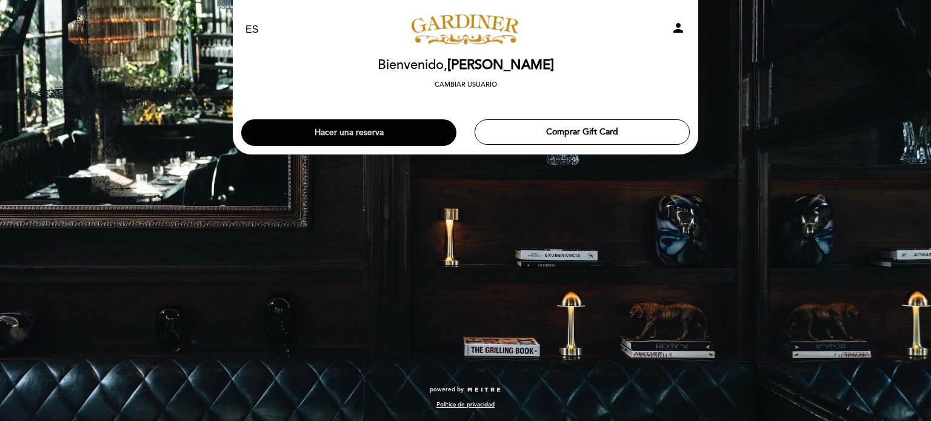  What do you see at coordinates (349, 133) in the screenshot?
I see `button: Hacer una reserva` at bounding box center [349, 133].